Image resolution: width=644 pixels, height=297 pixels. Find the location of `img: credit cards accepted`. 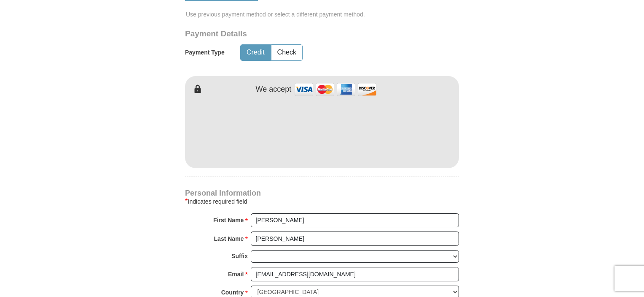

img: credit cards accepted is located at coordinates (336, 89).